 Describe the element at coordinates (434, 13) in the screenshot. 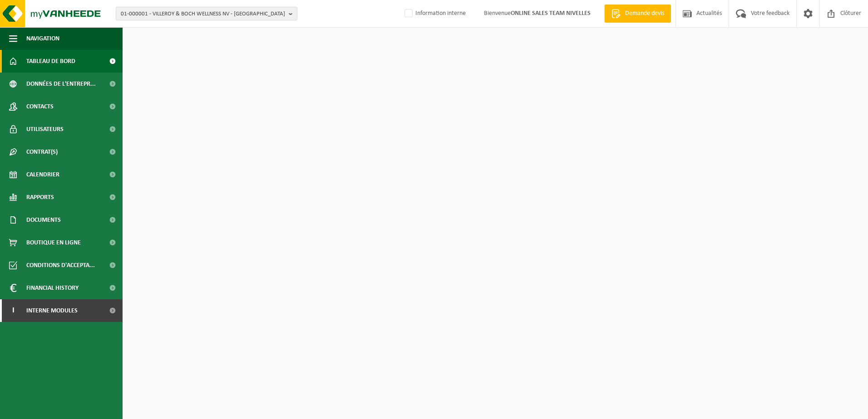

I see `label: Information interne` at that location.